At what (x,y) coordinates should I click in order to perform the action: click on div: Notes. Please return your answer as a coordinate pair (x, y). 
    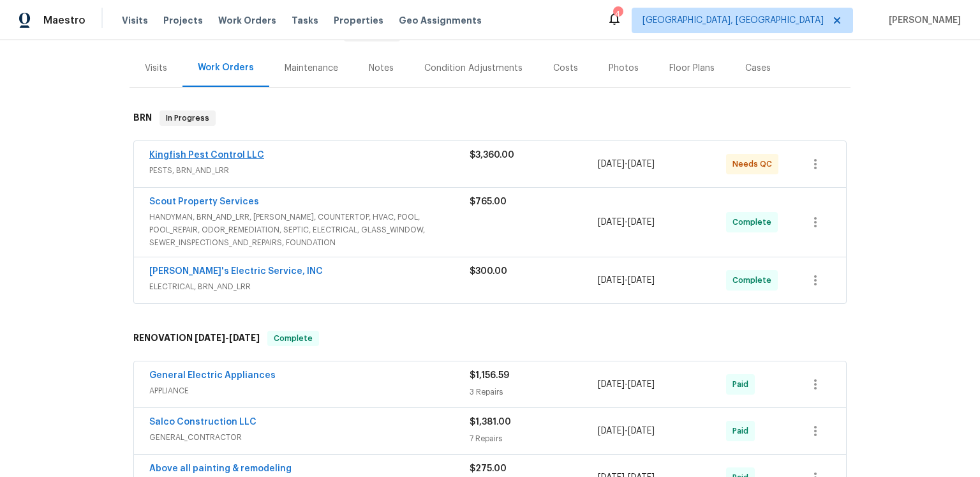
    Looking at the image, I should click on (381, 69).